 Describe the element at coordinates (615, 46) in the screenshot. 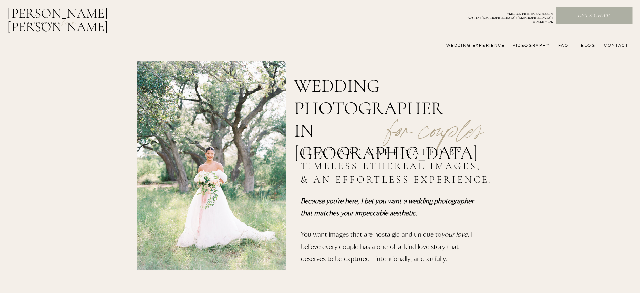

I see `a: CONTACT` at that location.